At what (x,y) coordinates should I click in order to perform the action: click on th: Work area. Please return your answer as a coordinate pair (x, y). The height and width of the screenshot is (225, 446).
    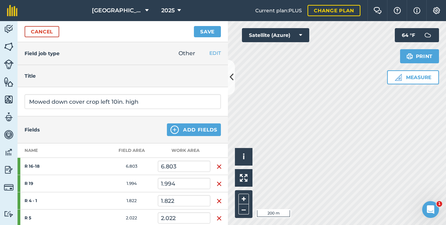
    Looking at the image, I should click on (184, 150).